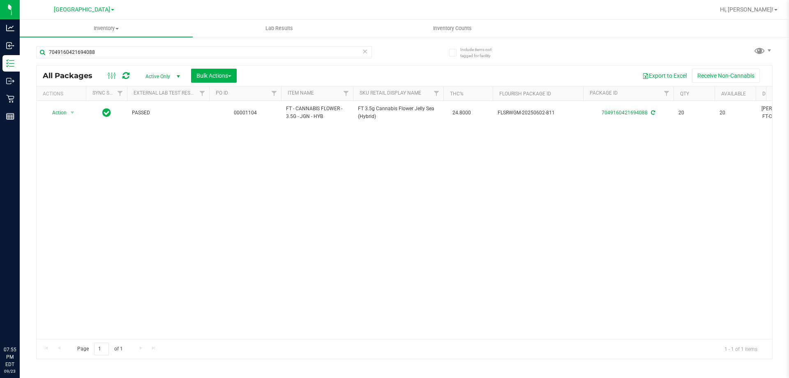 The height and width of the screenshot is (378, 789). What do you see at coordinates (10, 63) in the screenshot?
I see `inline-svg: Inventory` at bounding box center [10, 63].